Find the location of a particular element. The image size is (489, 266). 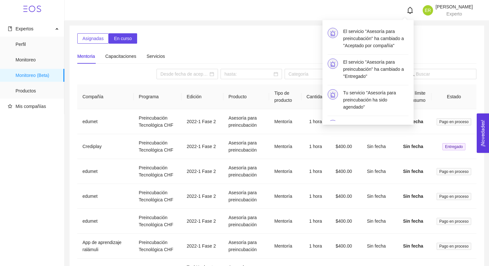

span: Monitoreo is located at coordinates (37, 60).